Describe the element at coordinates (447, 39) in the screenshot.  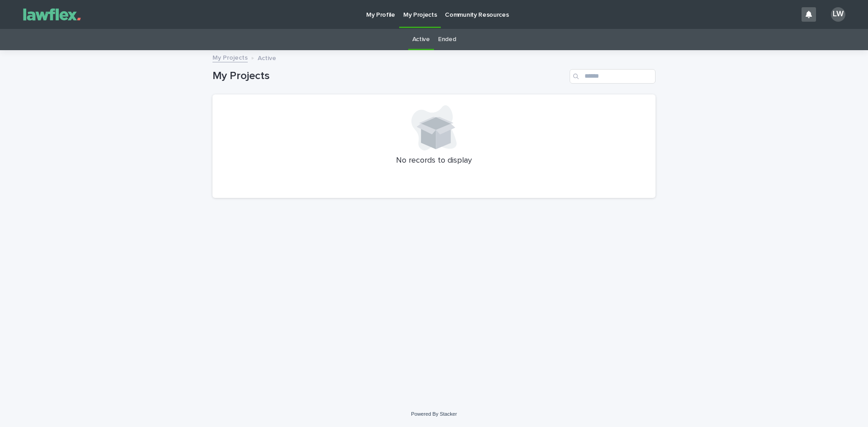
I see `a: Ended` at that location.